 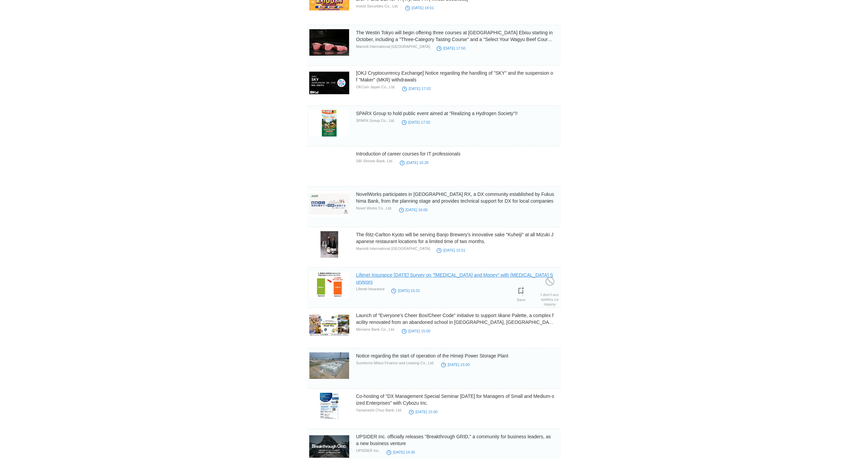 What do you see at coordinates (454, 238) in the screenshot?
I see `font: The Ritz-Carlton Kyoto will be serving Banjo Brewery's innovative sake "Kuheiji" at all Mizuki Ja...` at bounding box center [454, 238].